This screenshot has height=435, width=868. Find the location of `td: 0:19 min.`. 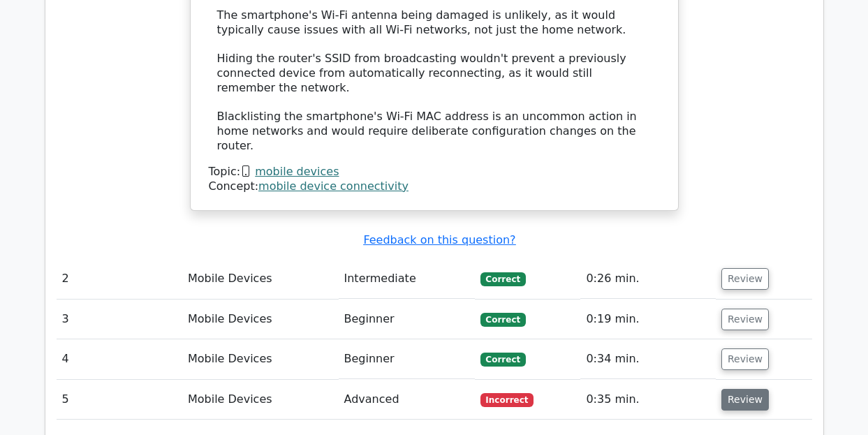

td: 0:19 min. is located at coordinates (648, 319).